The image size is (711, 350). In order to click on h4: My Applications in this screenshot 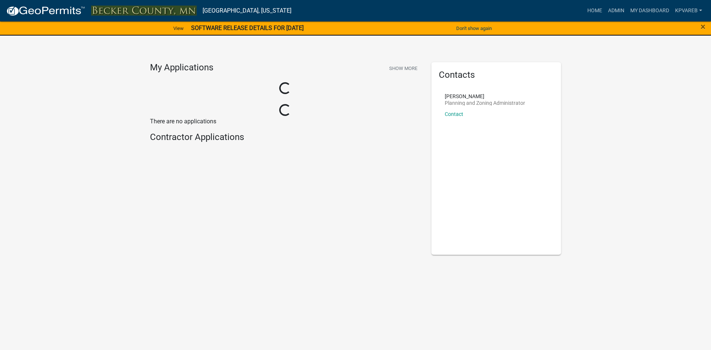, I will do `click(181, 68)`.